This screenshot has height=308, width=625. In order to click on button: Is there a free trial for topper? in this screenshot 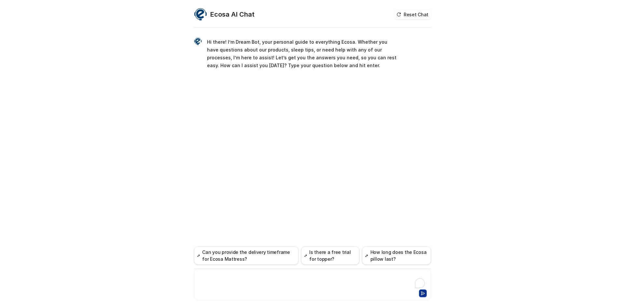, I will do `click(330, 255)`.